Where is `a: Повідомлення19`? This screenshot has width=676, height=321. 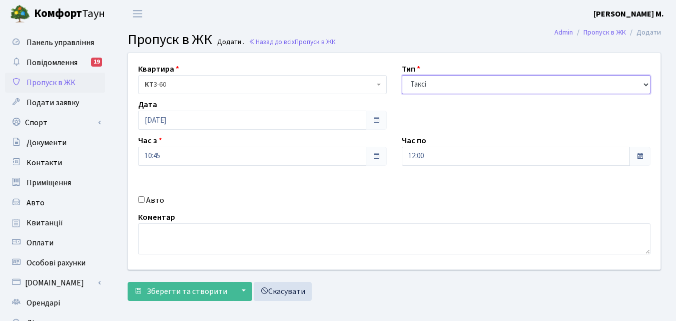
a: Повідомлення19 is located at coordinates (55, 63).